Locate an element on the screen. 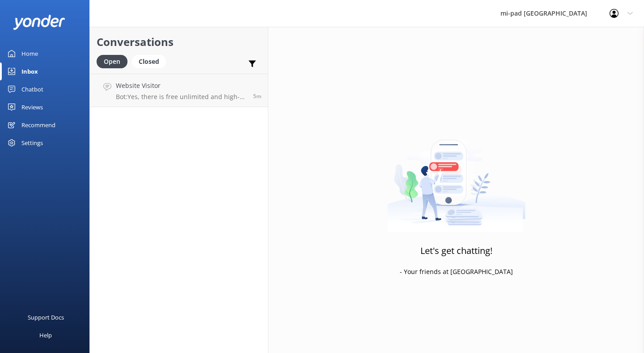  a: Website VisitorBot:Yes, there is free unlimited and high-speed Wi-Fi available. You can even do v... is located at coordinates (179, 90).